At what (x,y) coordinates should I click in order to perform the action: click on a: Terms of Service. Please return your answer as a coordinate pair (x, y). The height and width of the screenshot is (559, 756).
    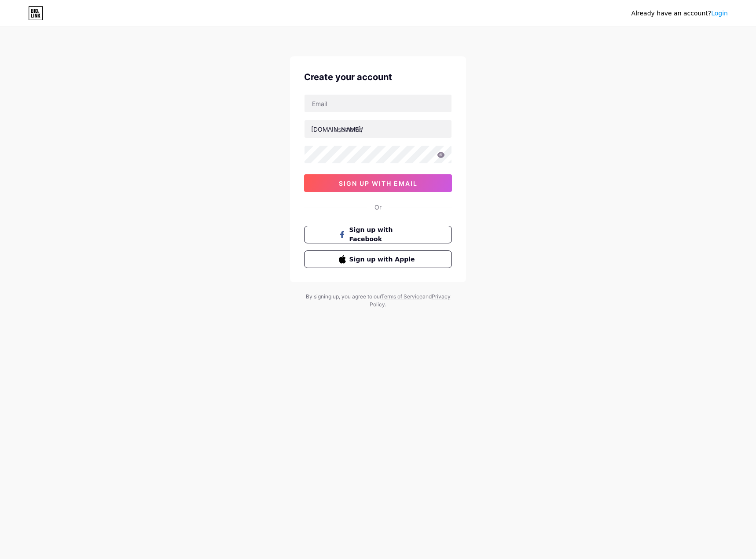
    Looking at the image, I should click on (402, 296).